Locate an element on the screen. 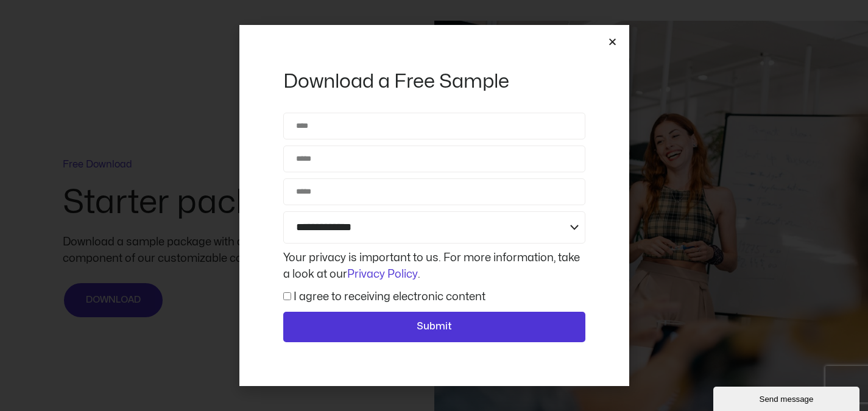 The width and height of the screenshot is (868, 411). div: Your privacy is important to us. For more information, take a look at our . is located at coordinates (434, 266).